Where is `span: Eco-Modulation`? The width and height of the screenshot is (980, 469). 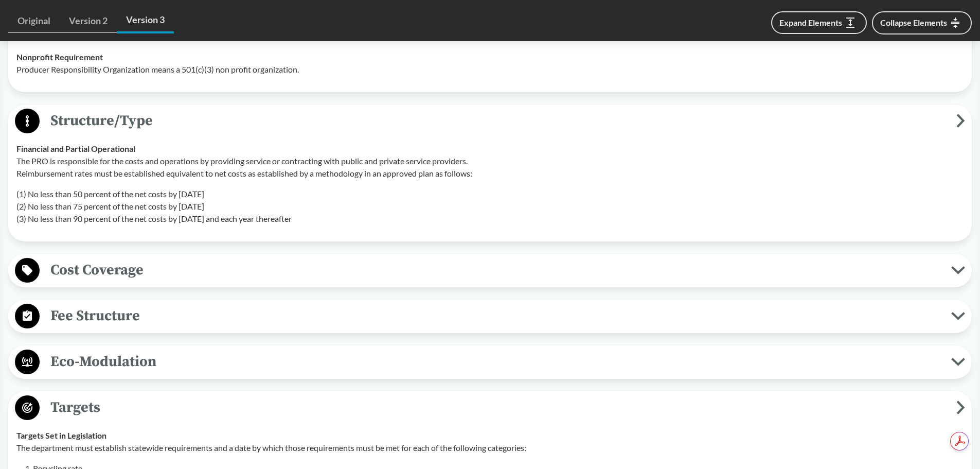 span: Eco-Modulation is located at coordinates (496, 361).